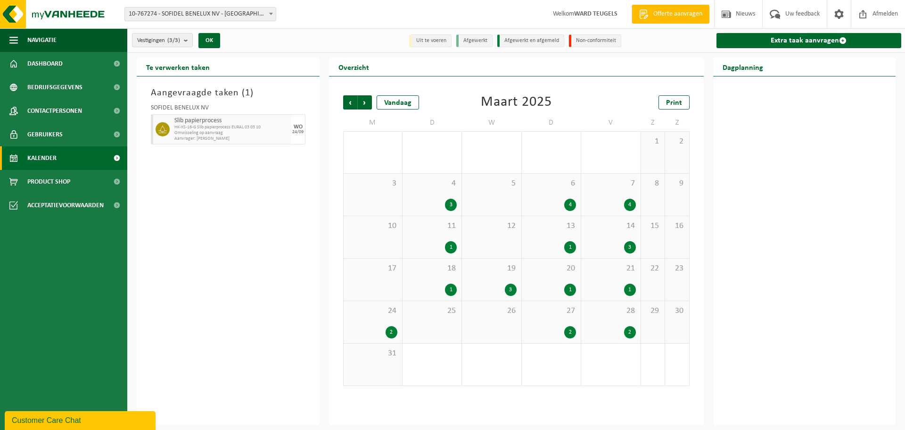 This screenshot has height=430, width=905. What do you see at coordinates (162, 40) in the screenshot?
I see `button: Vestigingen(3/3)` at bounding box center [162, 40].